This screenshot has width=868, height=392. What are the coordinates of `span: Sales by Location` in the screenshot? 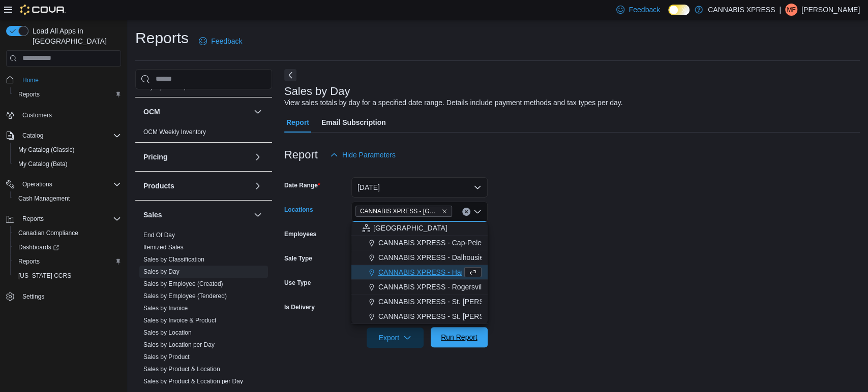 It's located at (167, 333).